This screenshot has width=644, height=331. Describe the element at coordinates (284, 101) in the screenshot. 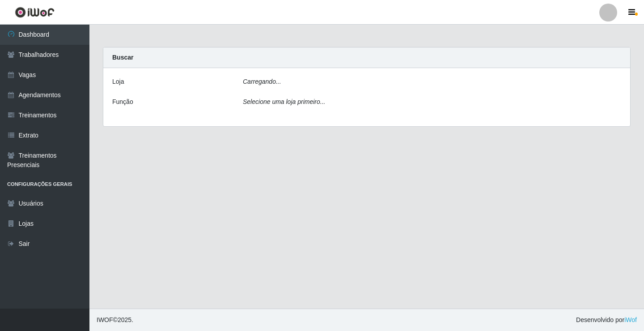

I see `i: Selecione uma loja primeiro...` at that location.